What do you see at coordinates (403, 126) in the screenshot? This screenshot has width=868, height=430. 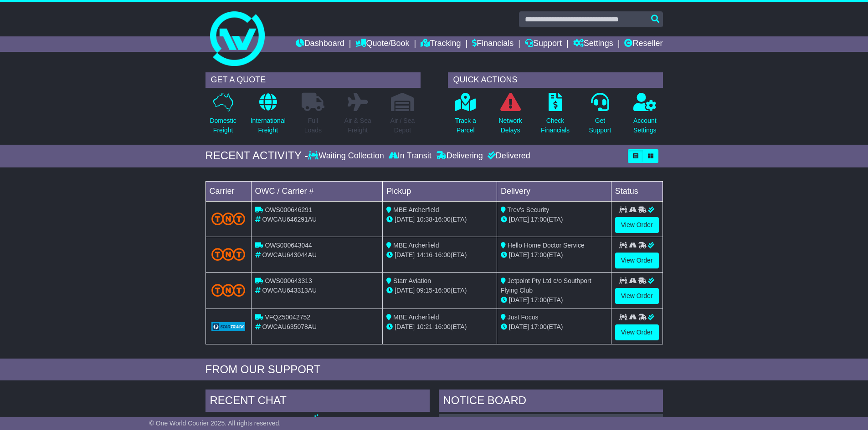 I see `p: Air / Sea Depot` at bounding box center [403, 126].